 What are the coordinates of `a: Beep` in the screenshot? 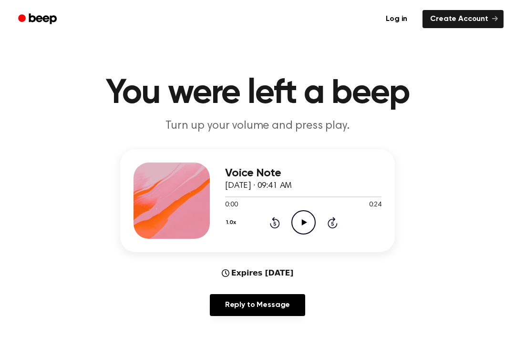 It's located at (38, 19).